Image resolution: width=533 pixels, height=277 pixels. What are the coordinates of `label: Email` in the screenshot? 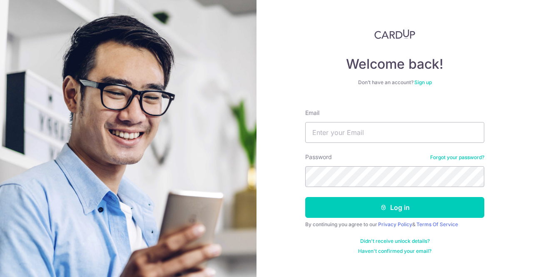 It's located at (312, 113).